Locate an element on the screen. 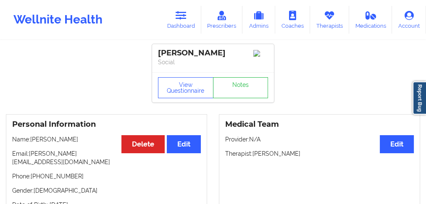 This screenshot has height=204, width=426. a: Coaches is located at coordinates (293, 20).